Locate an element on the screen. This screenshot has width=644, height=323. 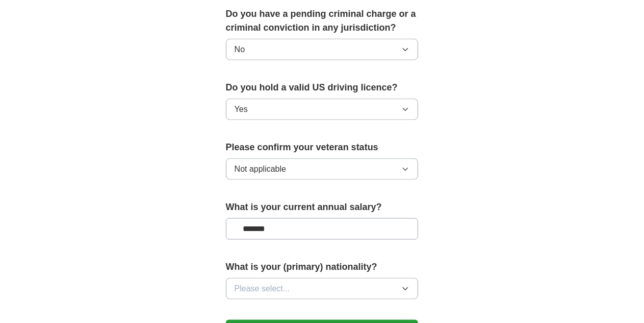
label: What is your current annual salary? is located at coordinates (323, 207).